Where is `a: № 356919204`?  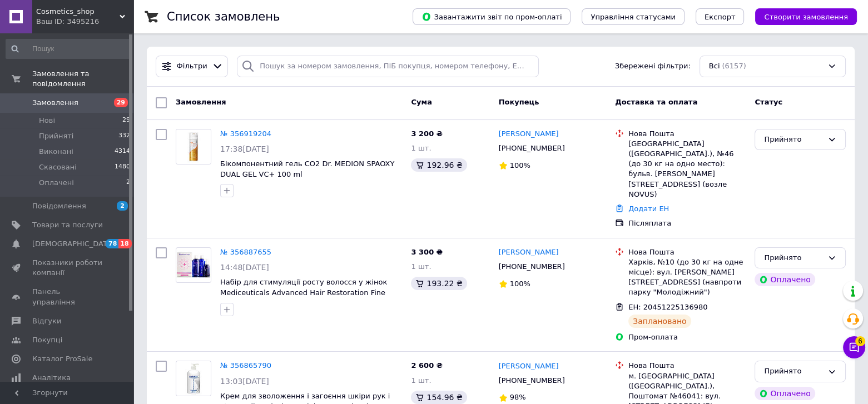 a: № 356919204 is located at coordinates (246, 134).